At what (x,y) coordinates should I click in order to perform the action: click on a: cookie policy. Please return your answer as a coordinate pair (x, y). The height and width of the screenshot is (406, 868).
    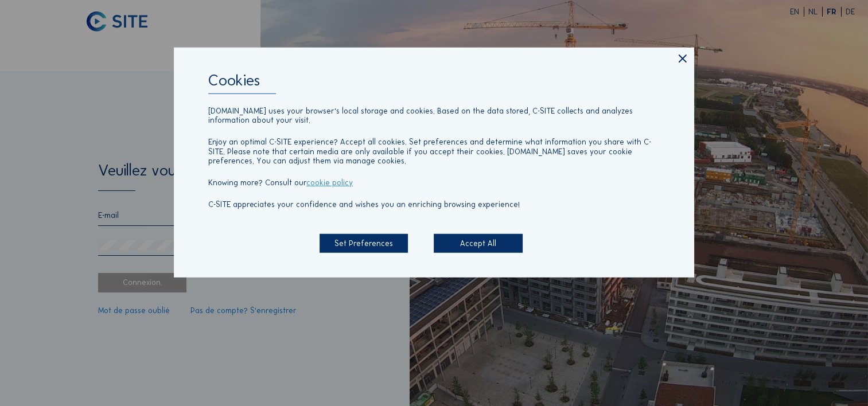
    Looking at the image, I should click on (330, 182).